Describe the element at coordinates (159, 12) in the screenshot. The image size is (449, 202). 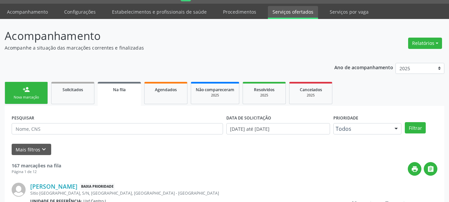
I see `a: Estabelecimentos e profissionais de saúde` at that location.